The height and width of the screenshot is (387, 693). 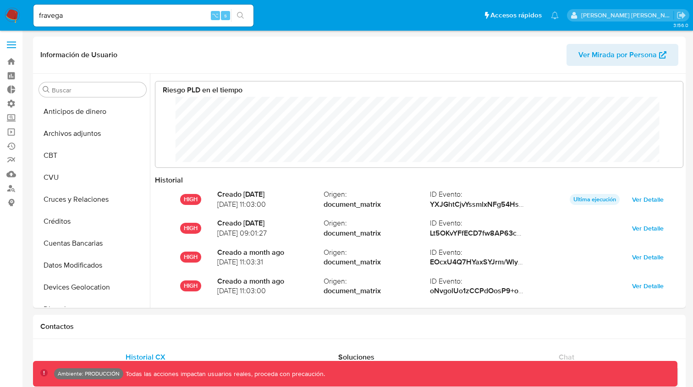 I want to click on button: Cuentas Bancarias, so click(x=93, y=244).